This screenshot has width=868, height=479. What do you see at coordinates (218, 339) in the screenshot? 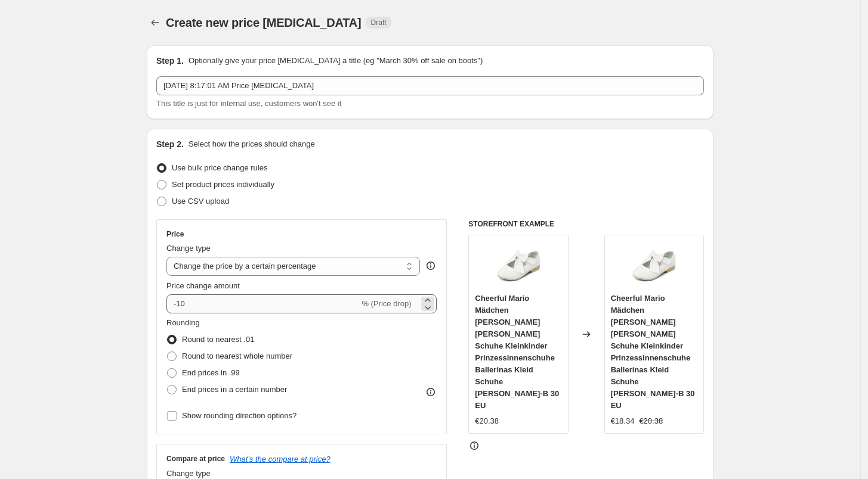
I see `span: Round to nearest .01` at bounding box center [218, 339].